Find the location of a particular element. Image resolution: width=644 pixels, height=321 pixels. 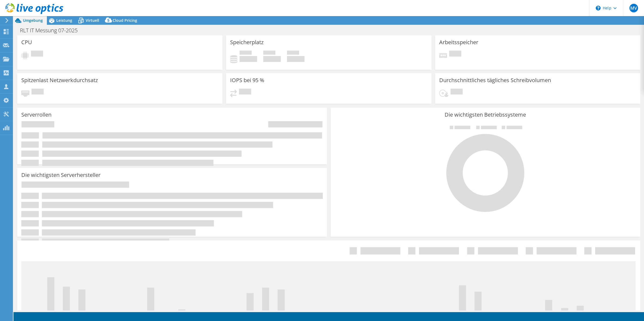

span: Belegt is located at coordinates (245, 53).